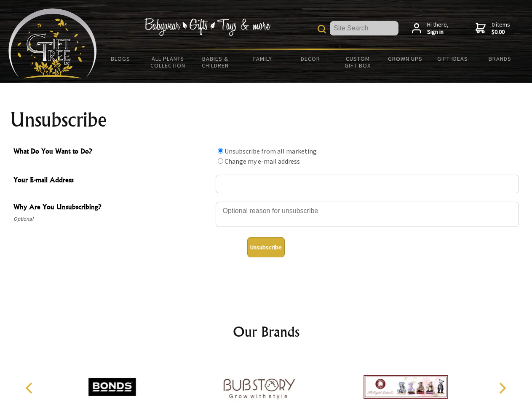 The height and width of the screenshot is (405, 532). What do you see at coordinates (502, 388) in the screenshot?
I see `button: Next` at bounding box center [502, 388].